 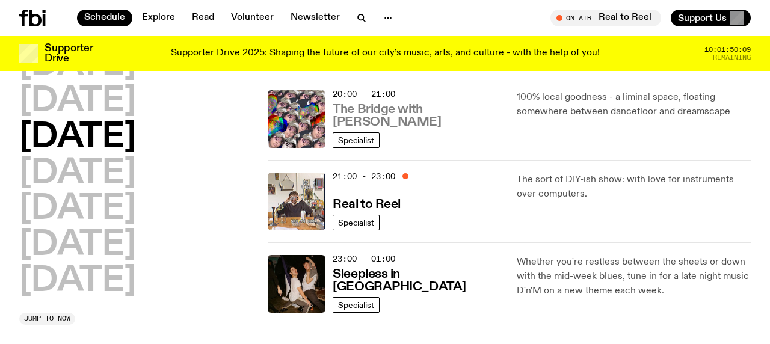 I want to click on span: Remaining, so click(x=731, y=57).